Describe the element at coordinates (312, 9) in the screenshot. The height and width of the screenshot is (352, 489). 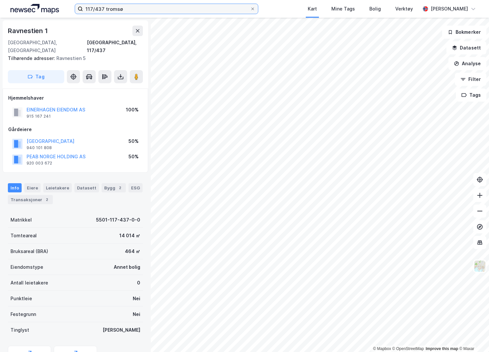
I see `div: Kart` at that location.